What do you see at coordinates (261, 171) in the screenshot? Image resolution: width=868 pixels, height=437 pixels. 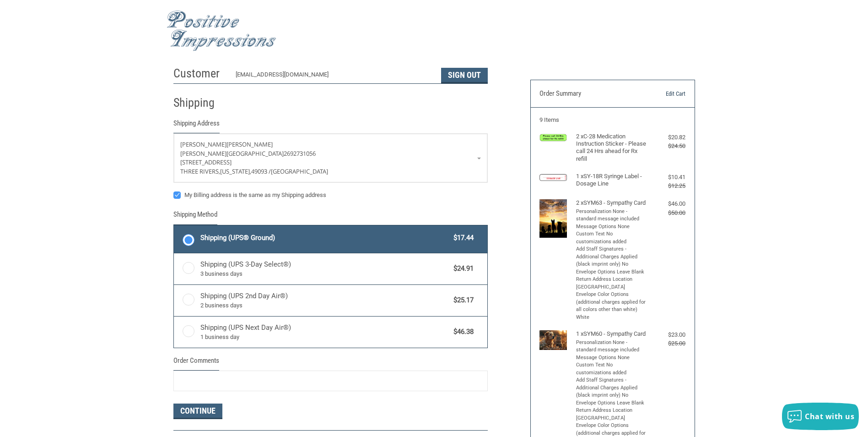 I see `span: 49093 /` at bounding box center [261, 171].